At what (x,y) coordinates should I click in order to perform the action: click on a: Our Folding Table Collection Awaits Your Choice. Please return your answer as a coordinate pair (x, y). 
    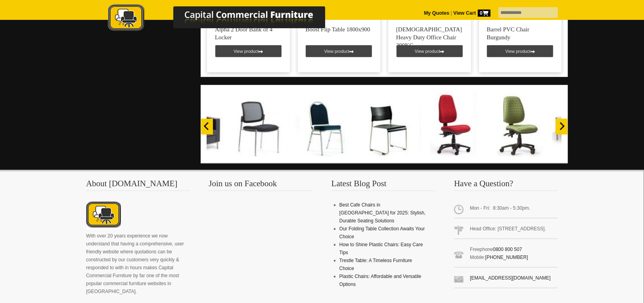
    Looking at the image, I should click on (382, 232).